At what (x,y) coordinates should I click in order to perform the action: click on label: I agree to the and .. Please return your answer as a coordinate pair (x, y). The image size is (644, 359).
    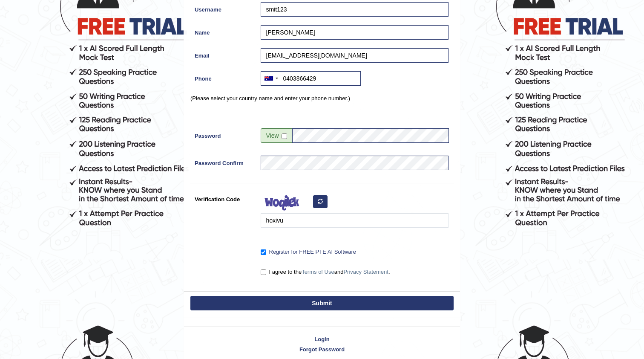
    Looking at the image, I should click on (325, 272).